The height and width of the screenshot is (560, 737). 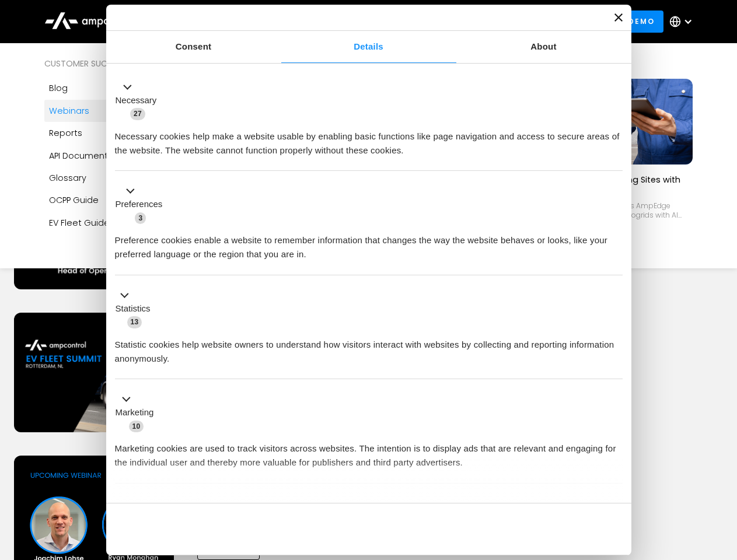 What do you see at coordinates (139, 204) in the screenshot?
I see `label: Preferences` at bounding box center [139, 204].